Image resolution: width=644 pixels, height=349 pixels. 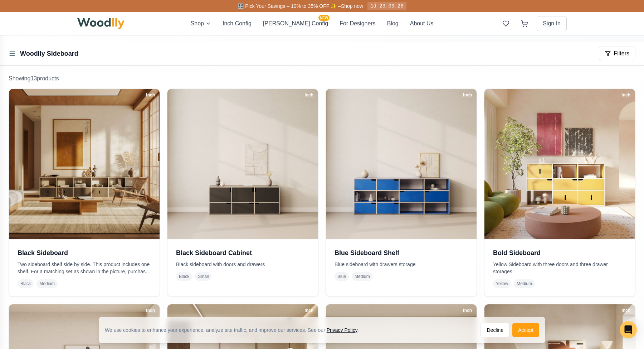 What do you see at coordinates (342, 276) in the screenshot?
I see `span: Blue` at bounding box center [342, 276].